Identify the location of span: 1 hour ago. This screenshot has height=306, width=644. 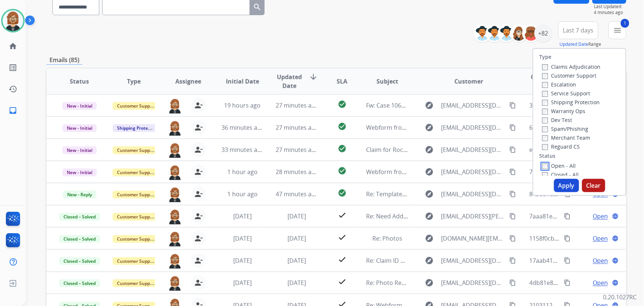
(242, 172).